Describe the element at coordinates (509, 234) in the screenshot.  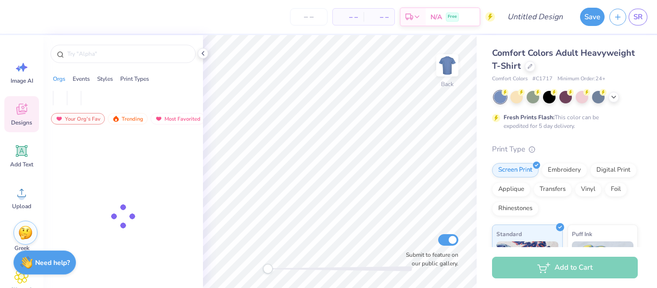
I see `span: Standard` at that location.